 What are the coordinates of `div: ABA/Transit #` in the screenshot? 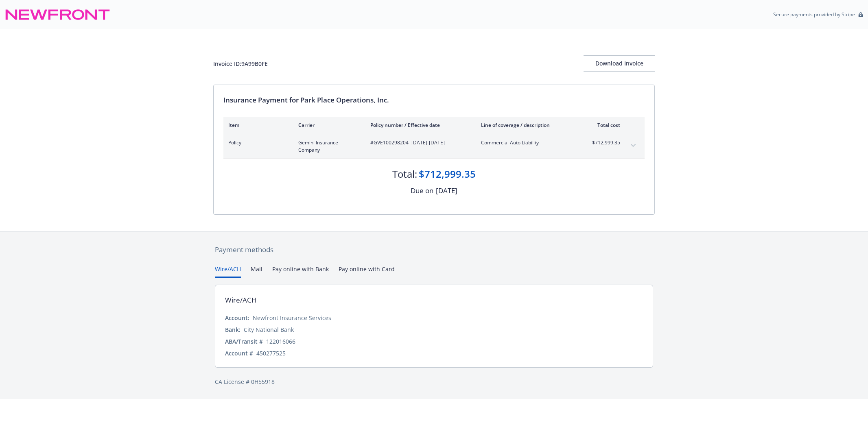 It's located at (244, 341).